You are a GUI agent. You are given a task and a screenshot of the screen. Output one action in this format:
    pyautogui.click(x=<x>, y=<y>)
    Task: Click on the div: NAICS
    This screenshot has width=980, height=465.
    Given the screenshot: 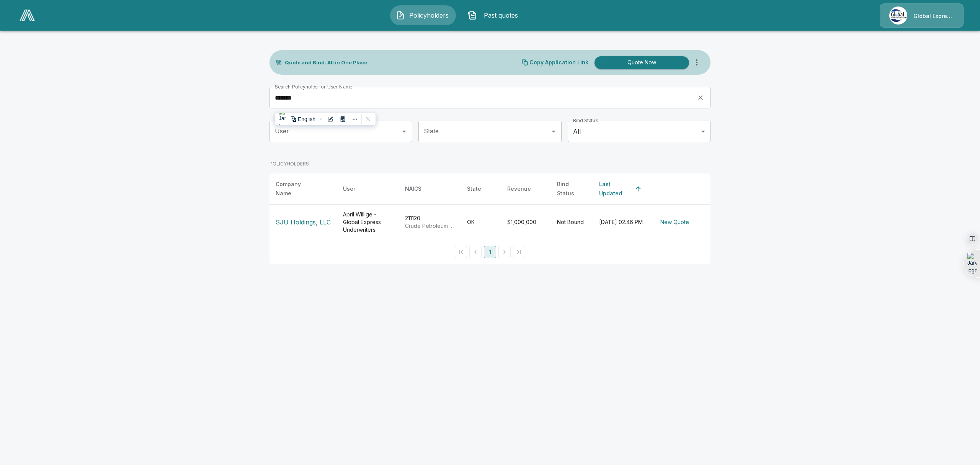 What is the action you would take?
    pyautogui.click(x=414, y=189)
    